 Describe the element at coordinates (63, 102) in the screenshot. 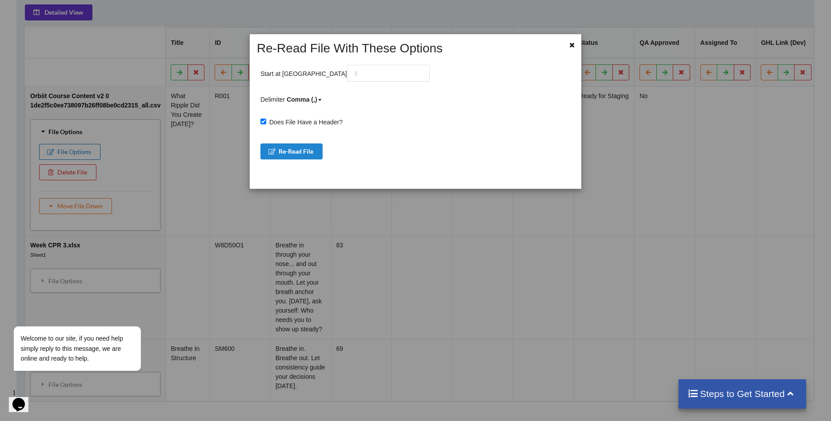

I see `span: Welcome to our site, if you need help simply reply to this message, we are online and ready to help.` at that location.